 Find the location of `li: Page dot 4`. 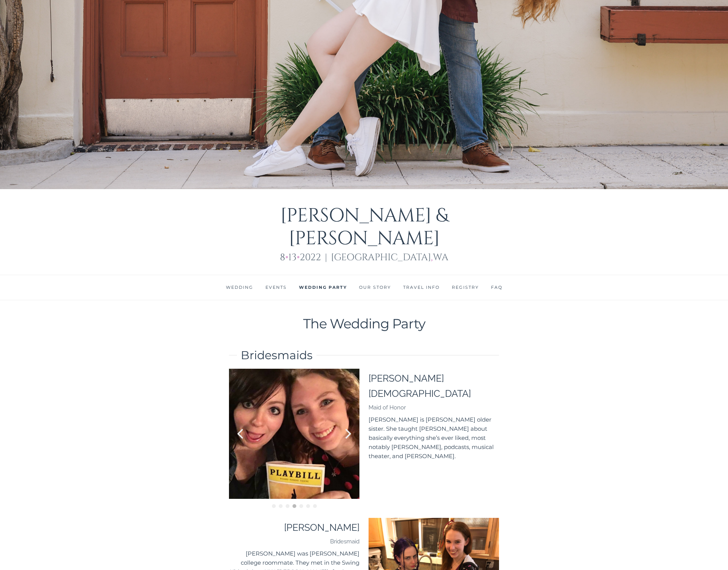

li: Page dot 4 is located at coordinates (294, 506).